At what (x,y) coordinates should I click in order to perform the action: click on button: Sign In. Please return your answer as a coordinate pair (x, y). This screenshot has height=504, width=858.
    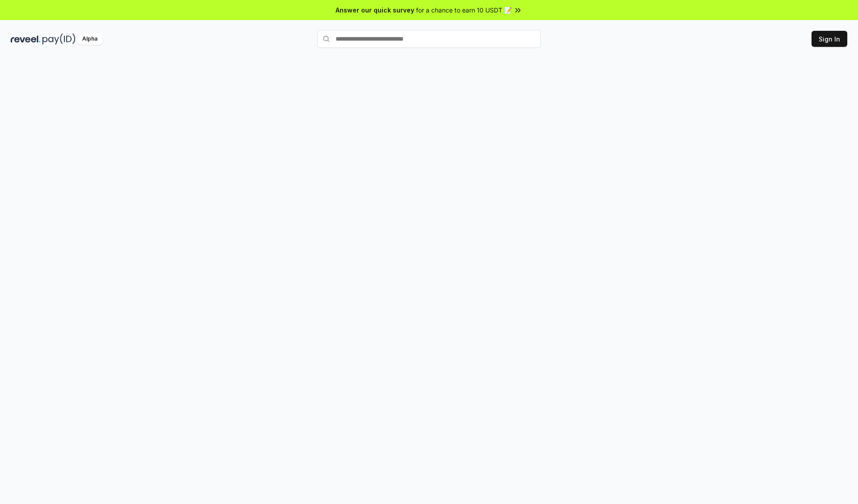
    Looking at the image, I should click on (830, 39).